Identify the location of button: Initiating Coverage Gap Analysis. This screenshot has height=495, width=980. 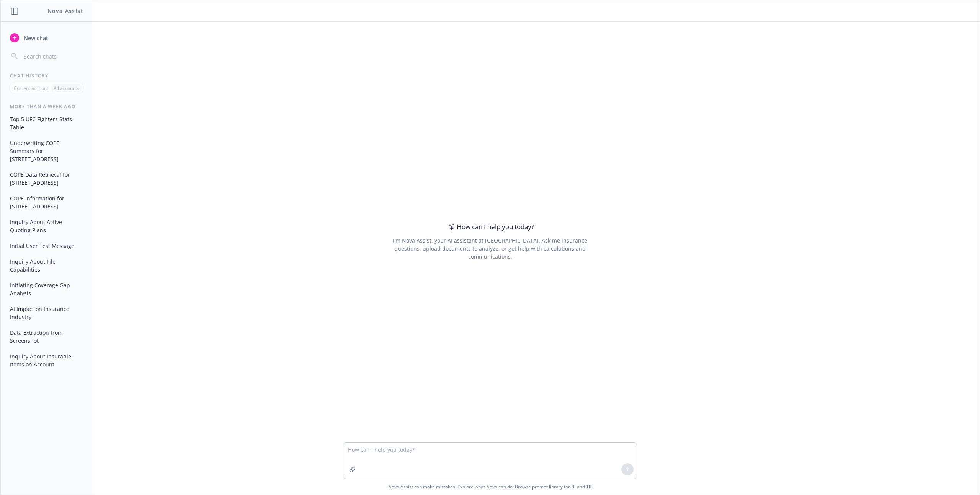
(47, 289).